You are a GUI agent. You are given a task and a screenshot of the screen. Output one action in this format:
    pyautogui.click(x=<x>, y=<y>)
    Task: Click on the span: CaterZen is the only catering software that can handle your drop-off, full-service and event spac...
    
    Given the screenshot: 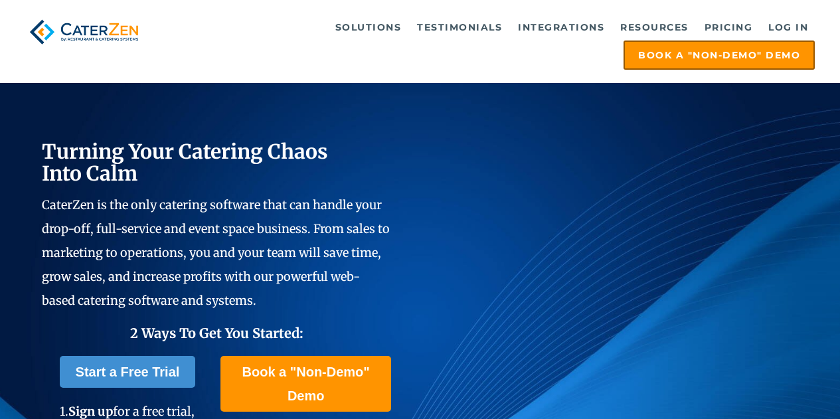 What is the action you would take?
    pyautogui.click(x=216, y=252)
    